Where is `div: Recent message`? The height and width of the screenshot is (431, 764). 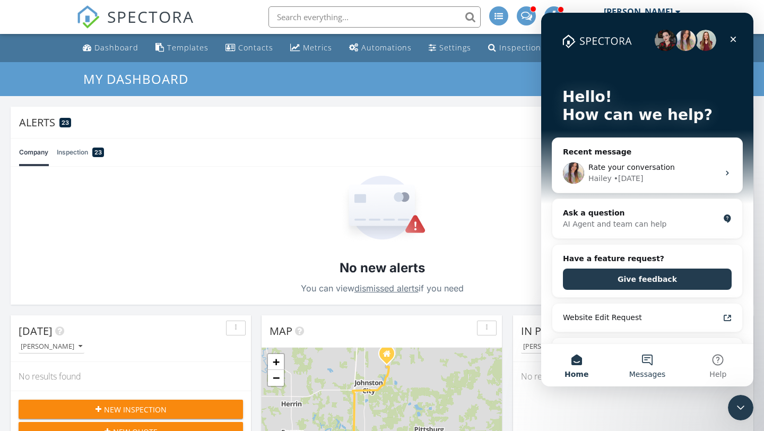 div: Recent message is located at coordinates (106, 139).